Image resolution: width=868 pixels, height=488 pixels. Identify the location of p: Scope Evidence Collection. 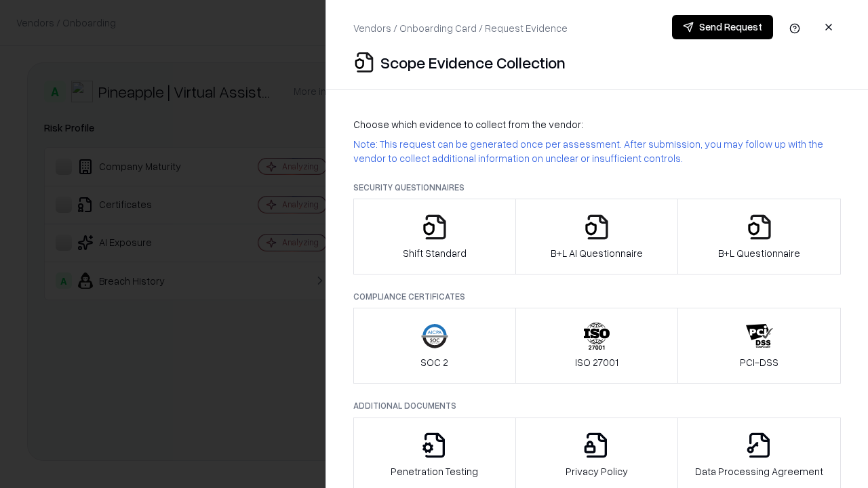
(473, 62).